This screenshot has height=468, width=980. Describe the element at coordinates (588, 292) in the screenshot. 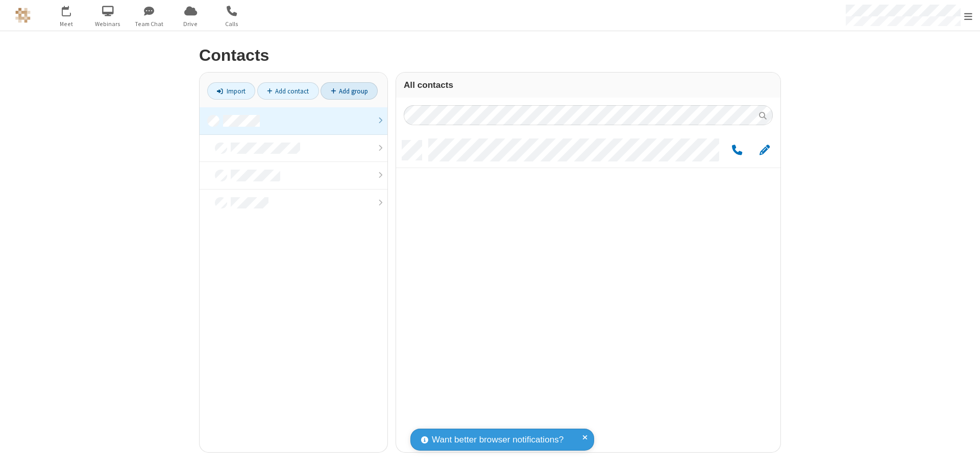

I see `div: grid` at that location.